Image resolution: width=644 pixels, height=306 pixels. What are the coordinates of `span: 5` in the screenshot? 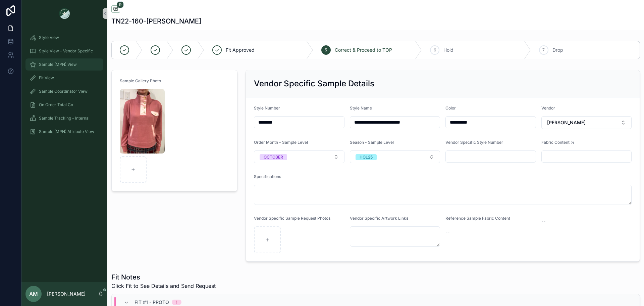 It's located at (326, 50).